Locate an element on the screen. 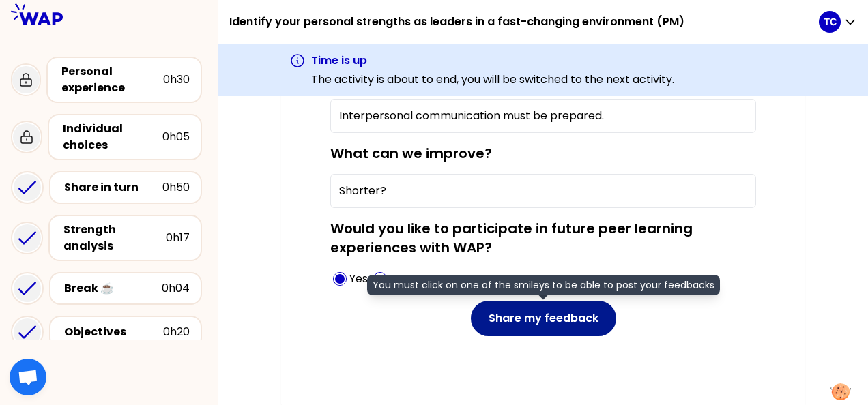 The image size is (868, 405). span: You must click on one of the smileys to be able to post your feedbacks is located at coordinates (544, 285).